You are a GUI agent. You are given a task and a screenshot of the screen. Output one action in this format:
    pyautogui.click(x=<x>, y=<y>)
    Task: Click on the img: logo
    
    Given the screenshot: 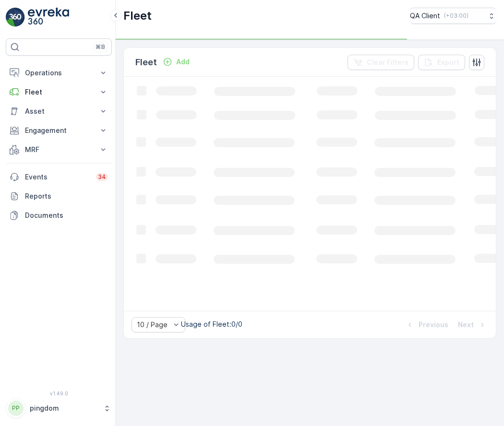 What is the action you would take?
    pyautogui.click(x=16, y=17)
    